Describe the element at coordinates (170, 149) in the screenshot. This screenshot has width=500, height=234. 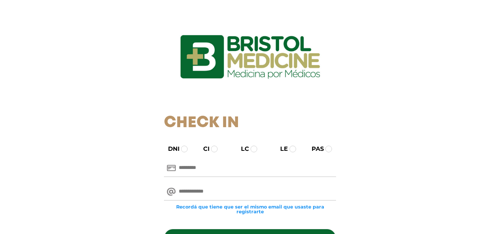
I see `label: DNI` at that location.